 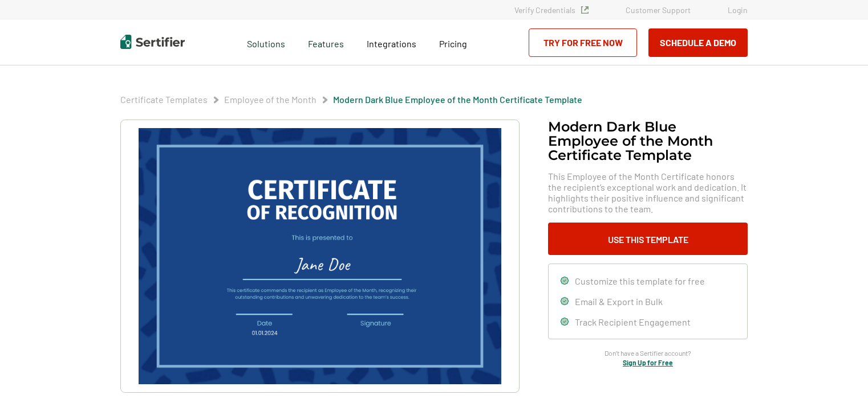 I want to click on span: Features, so click(x=326, y=42).